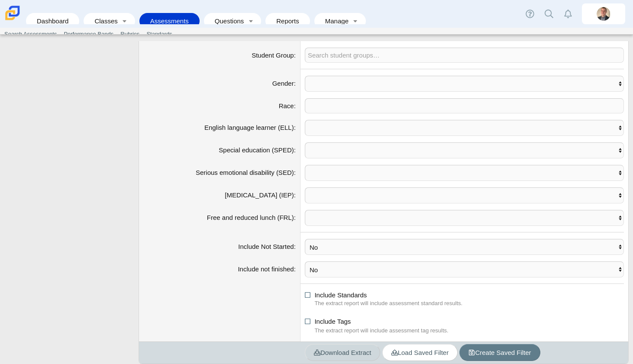 The width and height of the screenshot is (633, 364). I want to click on a: Standards, so click(159, 34).